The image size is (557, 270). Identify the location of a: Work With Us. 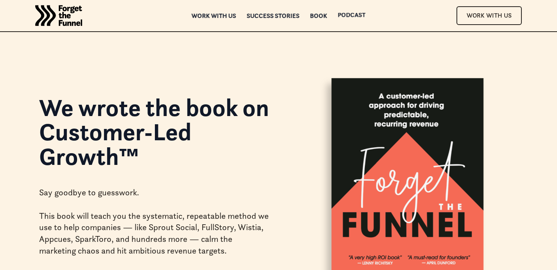
(489, 15).